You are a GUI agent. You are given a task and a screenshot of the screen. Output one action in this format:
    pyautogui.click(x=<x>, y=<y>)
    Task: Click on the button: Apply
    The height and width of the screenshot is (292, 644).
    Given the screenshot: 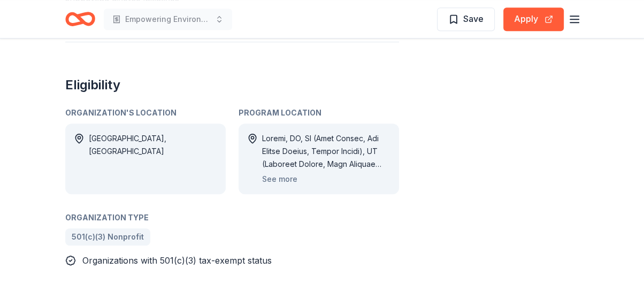 What is the action you would take?
    pyautogui.click(x=533, y=19)
    